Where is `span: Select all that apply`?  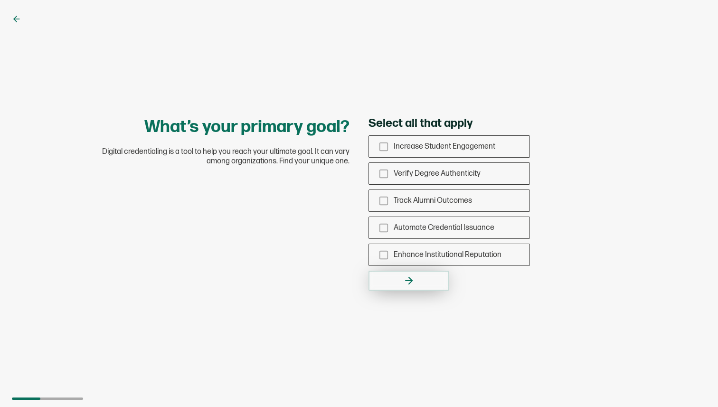 span: Select all that apply is located at coordinates (420, 123).